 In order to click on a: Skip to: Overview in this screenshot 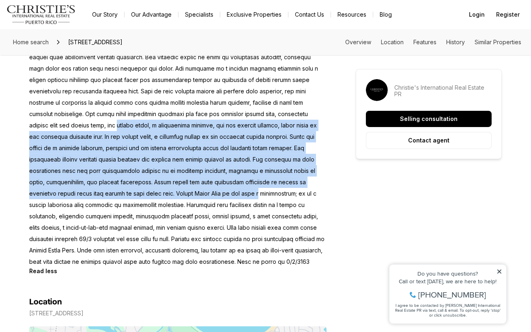, I will do `click(358, 42)`.